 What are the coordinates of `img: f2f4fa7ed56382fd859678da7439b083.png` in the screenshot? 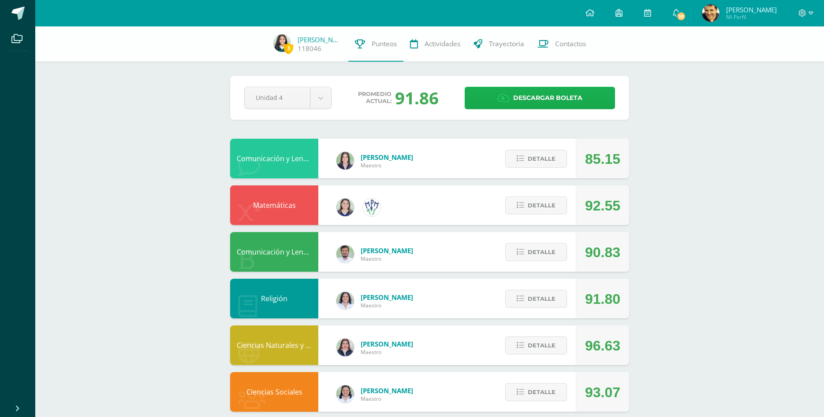 It's located at (345, 208).